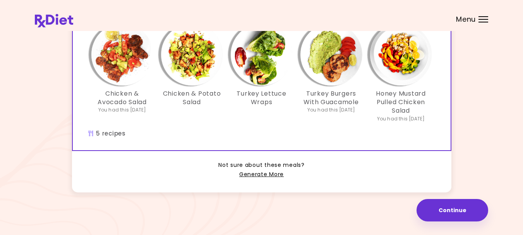 The width and height of the screenshot is (523, 235). I want to click on h3: Turkey Burgers With Guacamole, so click(332, 98).